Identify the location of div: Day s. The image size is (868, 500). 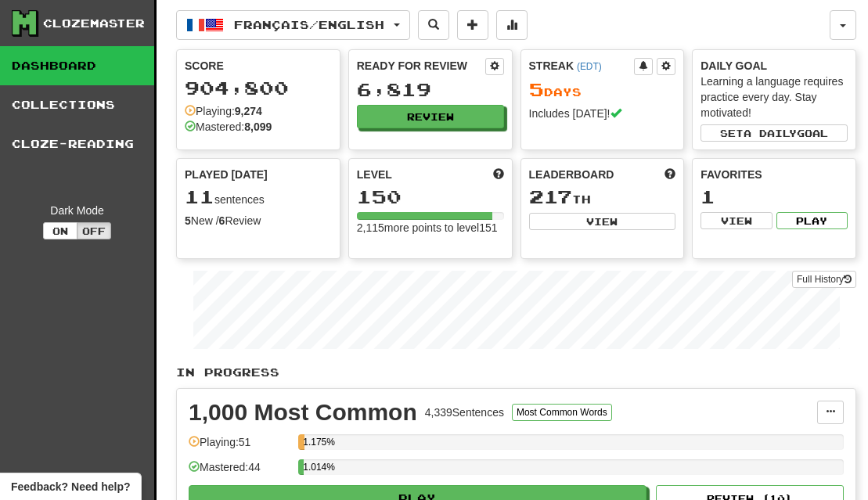
(603, 90).